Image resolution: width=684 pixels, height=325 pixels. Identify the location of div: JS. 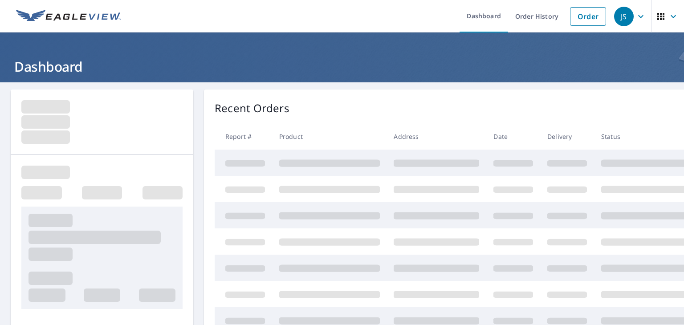
(624, 16).